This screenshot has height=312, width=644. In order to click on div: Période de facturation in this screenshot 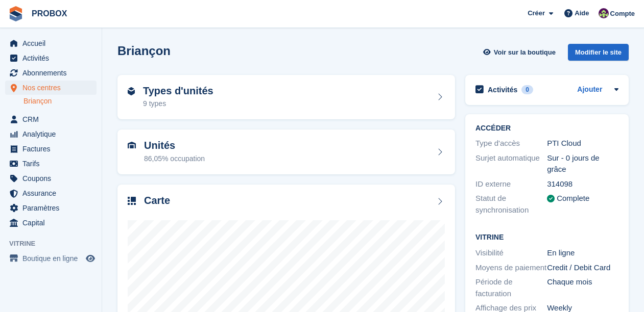, I will do `click(511, 288)`.